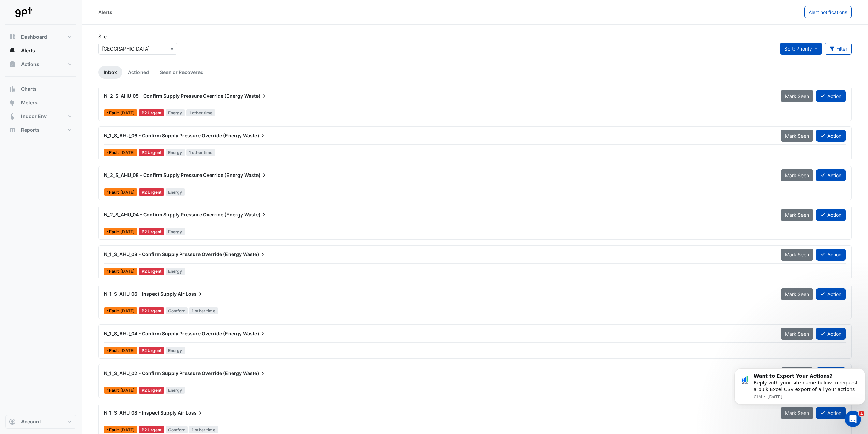  What do you see at coordinates (41, 64) in the screenshot?
I see `button: Actions` at bounding box center [41, 64].